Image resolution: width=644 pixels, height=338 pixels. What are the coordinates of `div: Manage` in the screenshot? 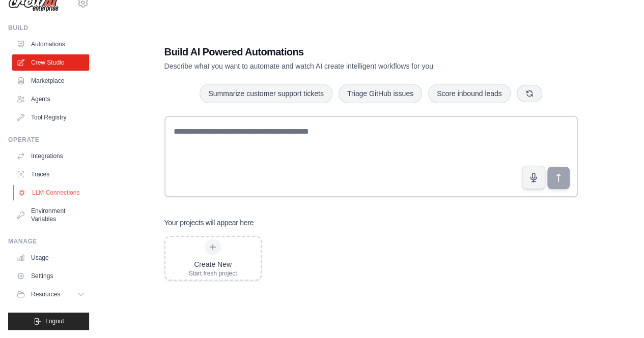 It's located at (49, 242).